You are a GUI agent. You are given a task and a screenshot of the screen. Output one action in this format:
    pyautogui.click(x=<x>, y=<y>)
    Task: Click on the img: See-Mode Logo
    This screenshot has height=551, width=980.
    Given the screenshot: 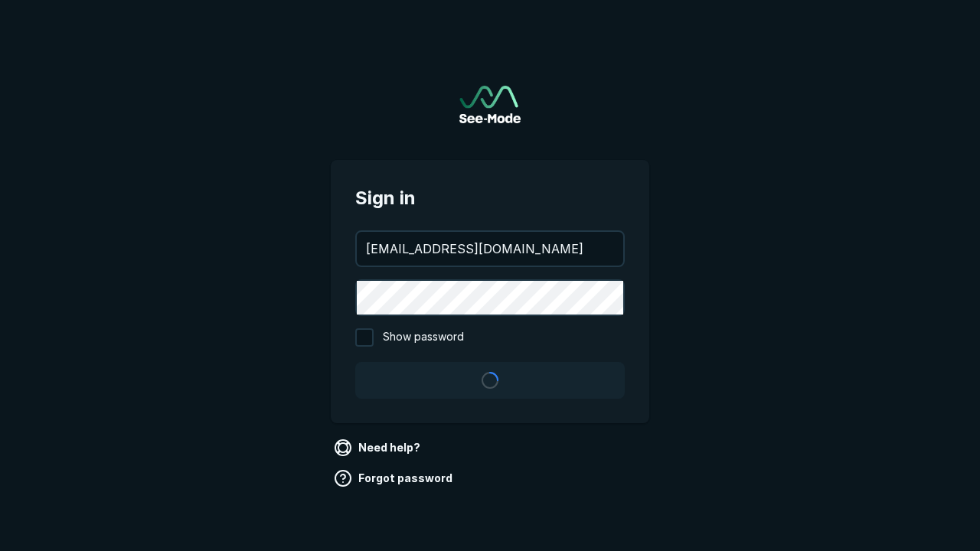 What is the action you would take?
    pyautogui.click(x=490, y=104)
    